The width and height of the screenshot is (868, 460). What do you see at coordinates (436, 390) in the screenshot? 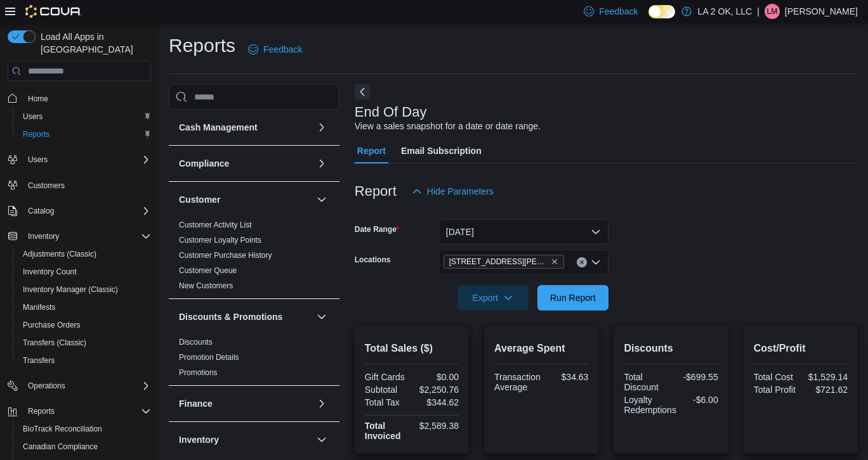
I see `div: $2,250.76` at bounding box center [436, 390].